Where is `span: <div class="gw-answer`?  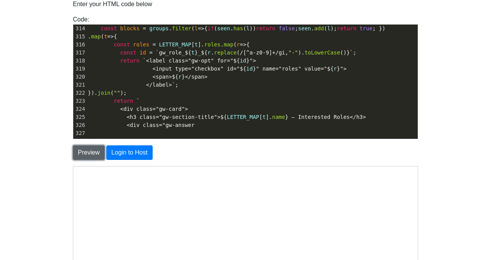 span: <div class="gw-answer is located at coordinates (160, 125).